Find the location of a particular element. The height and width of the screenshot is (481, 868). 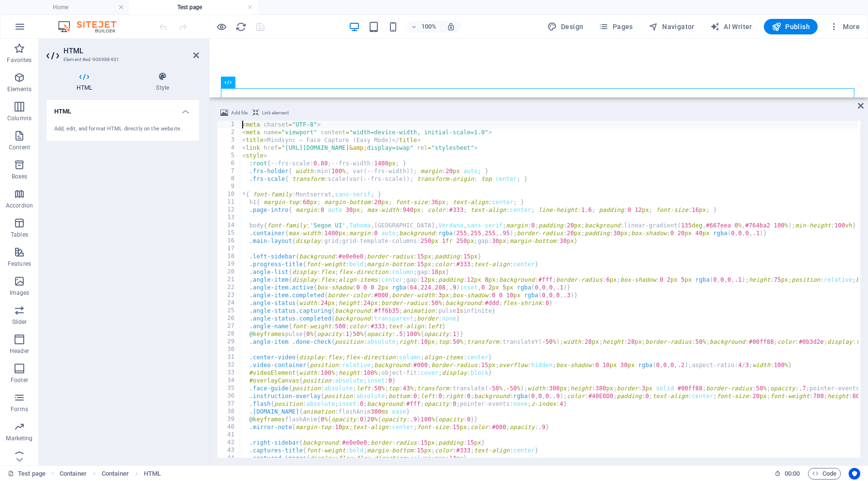

div: 8 is located at coordinates (229, 179).